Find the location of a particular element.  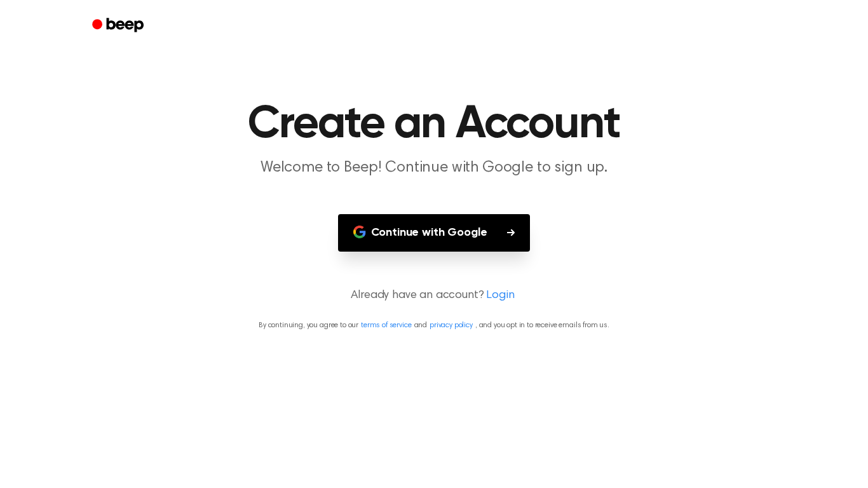

p: Welcome to Beep! Continue with Google to sign up. is located at coordinates (434, 168).